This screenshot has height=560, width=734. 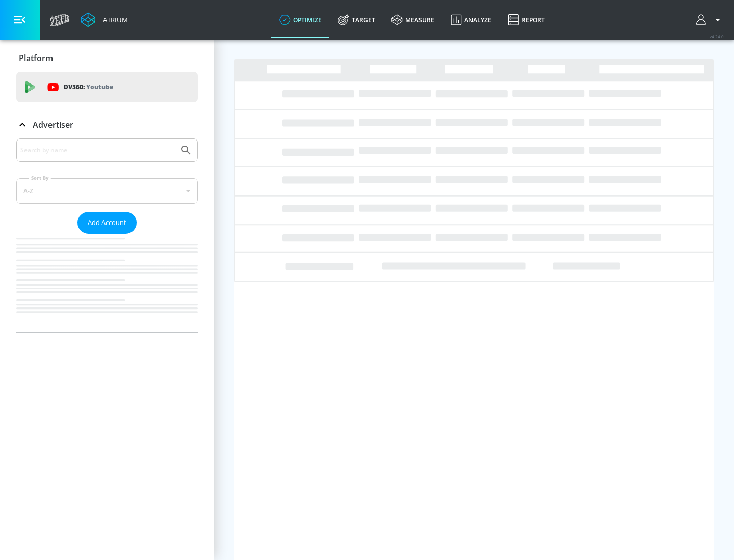 I want to click on label: Sort By, so click(x=39, y=178).